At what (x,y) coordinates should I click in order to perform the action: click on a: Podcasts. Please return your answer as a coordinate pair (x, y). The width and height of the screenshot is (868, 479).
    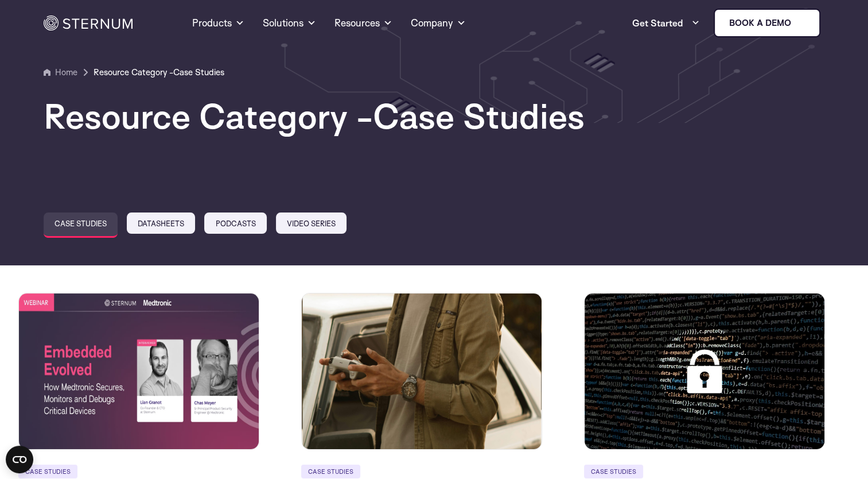
    Looking at the image, I should click on (236, 223).